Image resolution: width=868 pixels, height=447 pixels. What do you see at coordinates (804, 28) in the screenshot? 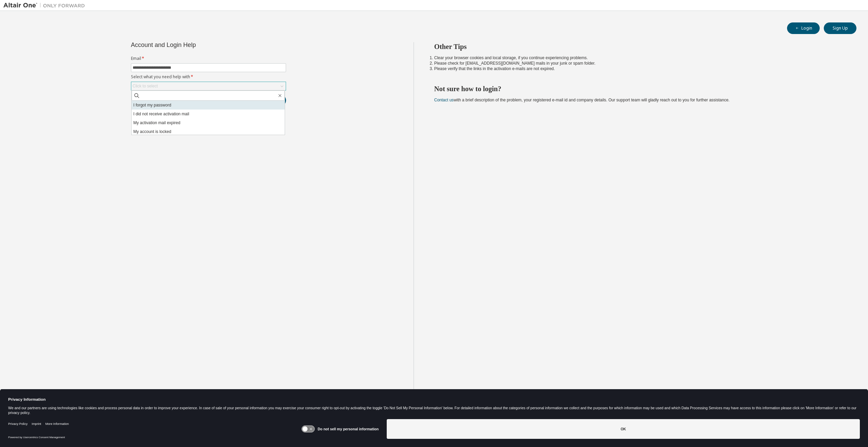
I see `button: Login` at bounding box center [804, 28].